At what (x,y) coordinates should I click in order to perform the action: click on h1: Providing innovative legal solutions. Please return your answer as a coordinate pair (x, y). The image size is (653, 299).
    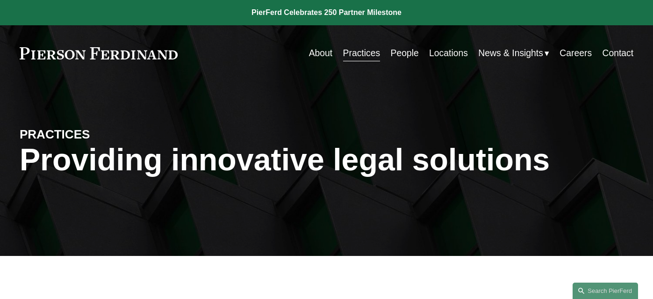
    Looking at the image, I should click on (326, 160).